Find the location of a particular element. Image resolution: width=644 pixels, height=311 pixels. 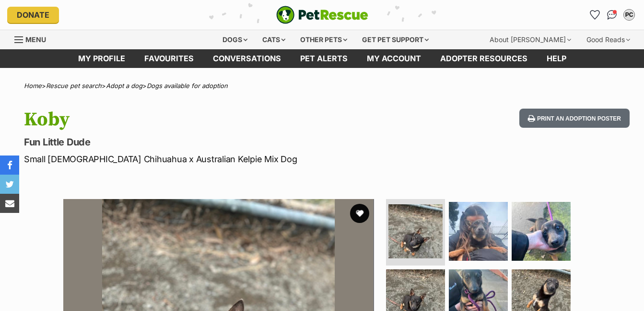

button: favourite is located at coordinates (360, 213).